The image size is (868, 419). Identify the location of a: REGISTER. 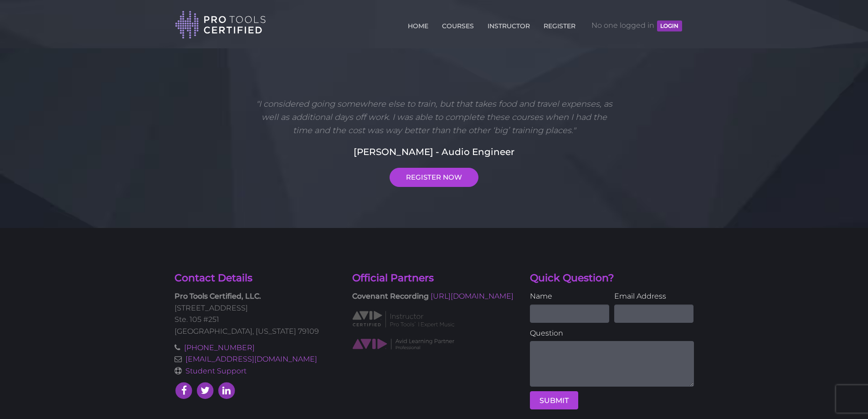
(560, 24).